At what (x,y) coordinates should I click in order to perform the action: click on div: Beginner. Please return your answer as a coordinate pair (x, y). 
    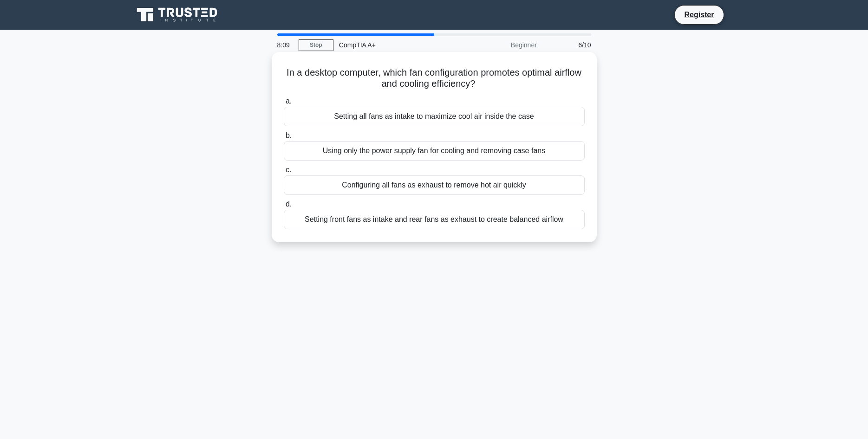
    Looking at the image, I should click on (502, 45).